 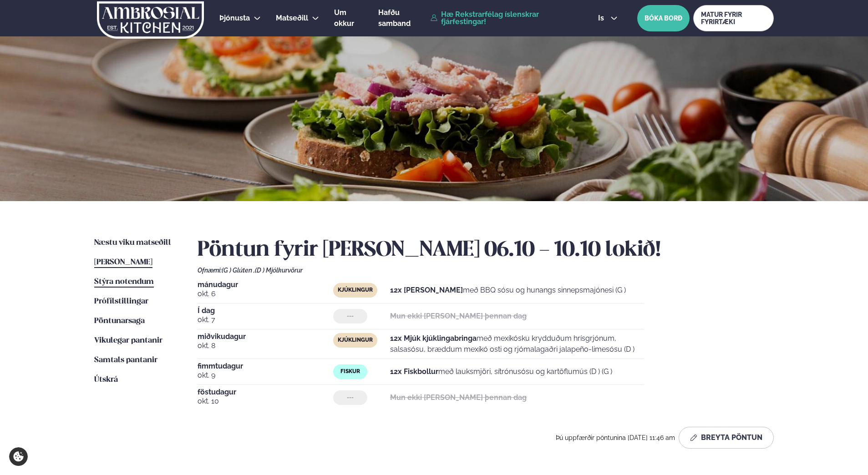 I want to click on a: Cookie settings, so click(x=18, y=456).